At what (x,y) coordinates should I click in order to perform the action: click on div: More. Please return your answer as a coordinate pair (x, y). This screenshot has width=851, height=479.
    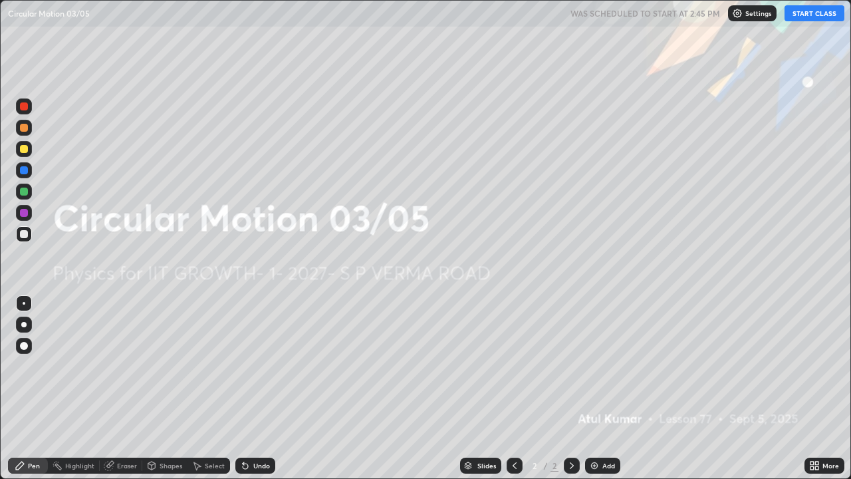
    Looking at the image, I should click on (831, 466).